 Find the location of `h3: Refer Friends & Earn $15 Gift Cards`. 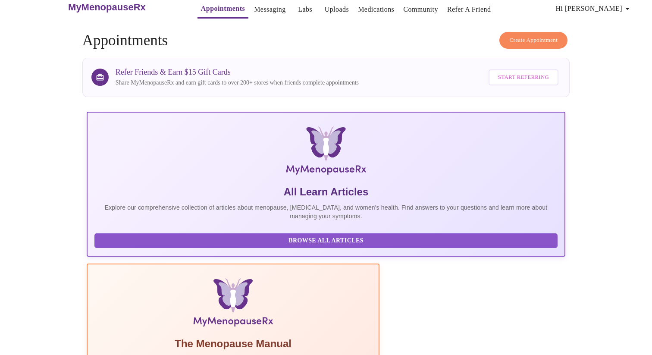

h3: Refer Friends & Earn $15 Gift Cards is located at coordinates (237, 72).